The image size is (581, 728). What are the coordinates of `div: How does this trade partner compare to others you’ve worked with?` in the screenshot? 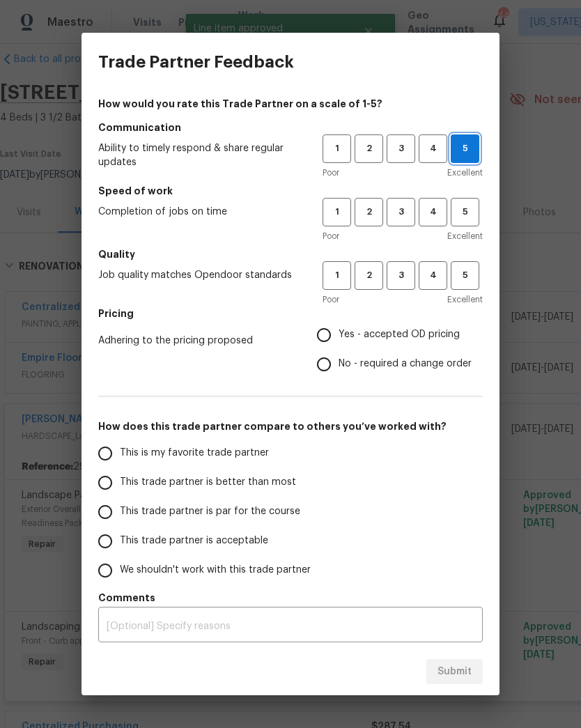 It's located at (290, 512).